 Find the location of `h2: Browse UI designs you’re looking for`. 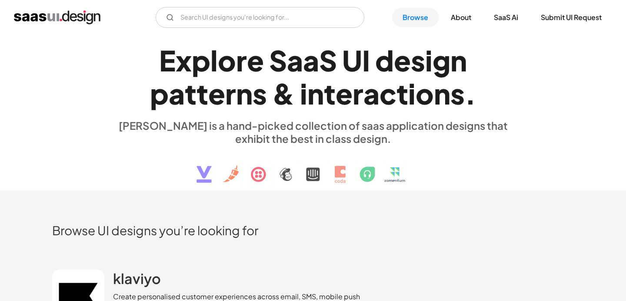

h2: Browse UI designs you’re looking for is located at coordinates (313, 230).